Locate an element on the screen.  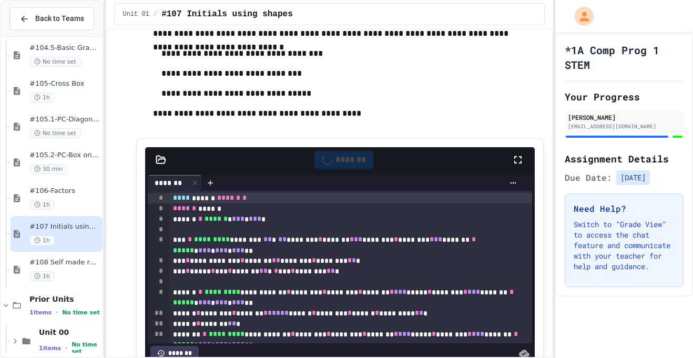
span: #106-Factors is located at coordinates (65, 191).